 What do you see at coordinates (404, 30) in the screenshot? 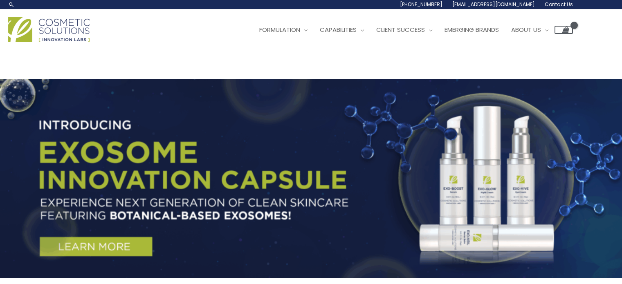
I see `a: Client Success` at bounding box center [404, 30].